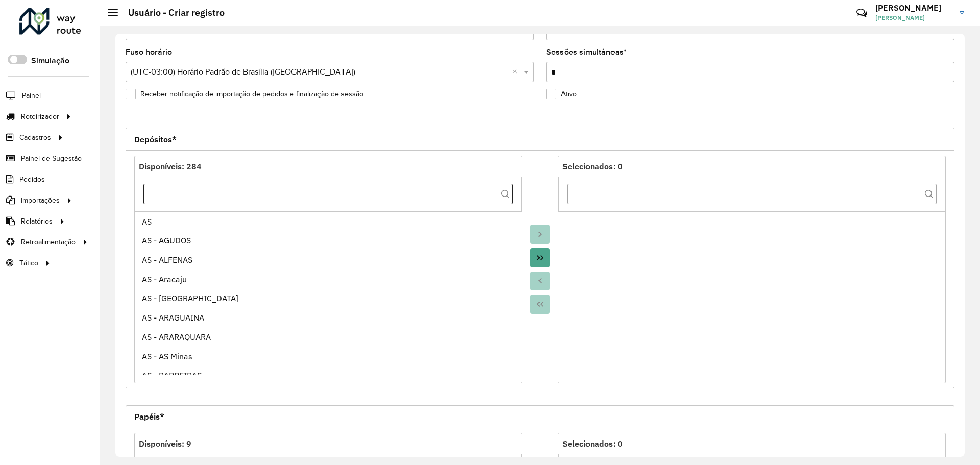 Image resolution: width=980 pixels, height=465 pixels. What do you see at coordinates (149, 52) in the screenshot?
I see `label: Fuso horário` at bounding box center [149, 52].